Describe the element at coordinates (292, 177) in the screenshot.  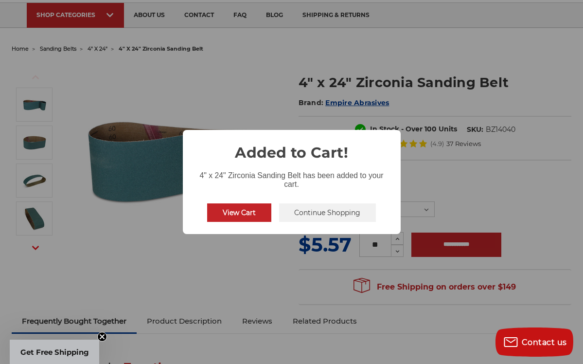
I see `div: 4" x 24" Zirconia Sanding Belt has been added to your cart.` at that location.